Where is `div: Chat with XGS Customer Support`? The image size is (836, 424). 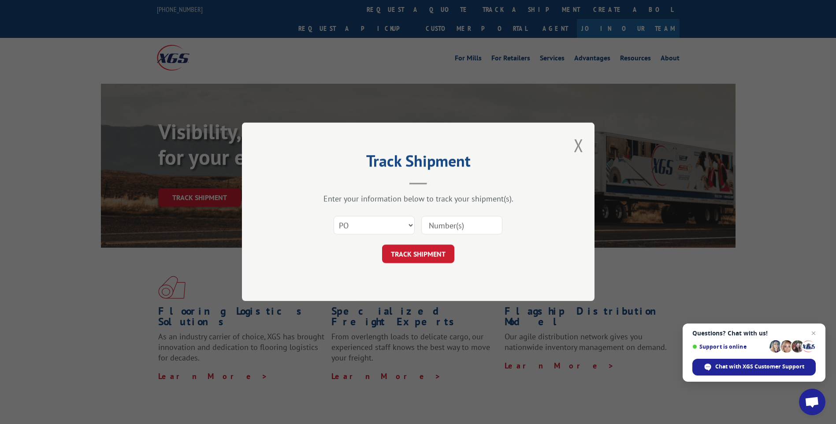
div: Chat with XGS Customer Support is located at coordinates (754, 367).